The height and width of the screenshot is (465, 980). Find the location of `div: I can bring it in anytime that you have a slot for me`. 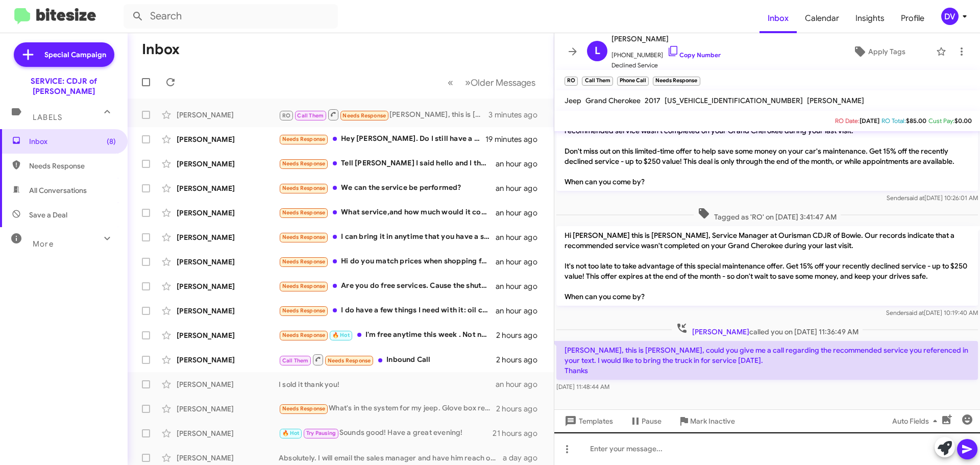

div: I can bring it in anytime that you have a slot for me is located at coordinates (387, 237).